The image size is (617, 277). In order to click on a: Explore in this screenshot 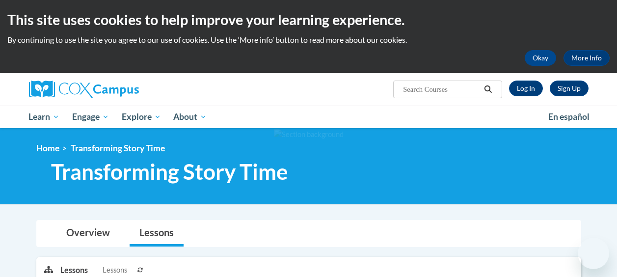, I will do `click(141, 117)`.